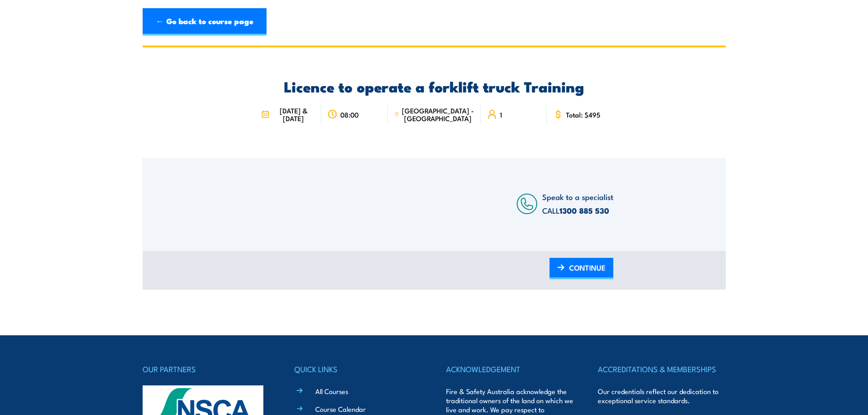 This screenshot has width=868, height=415. I want to click on a: All Courses, so click(332, 391).